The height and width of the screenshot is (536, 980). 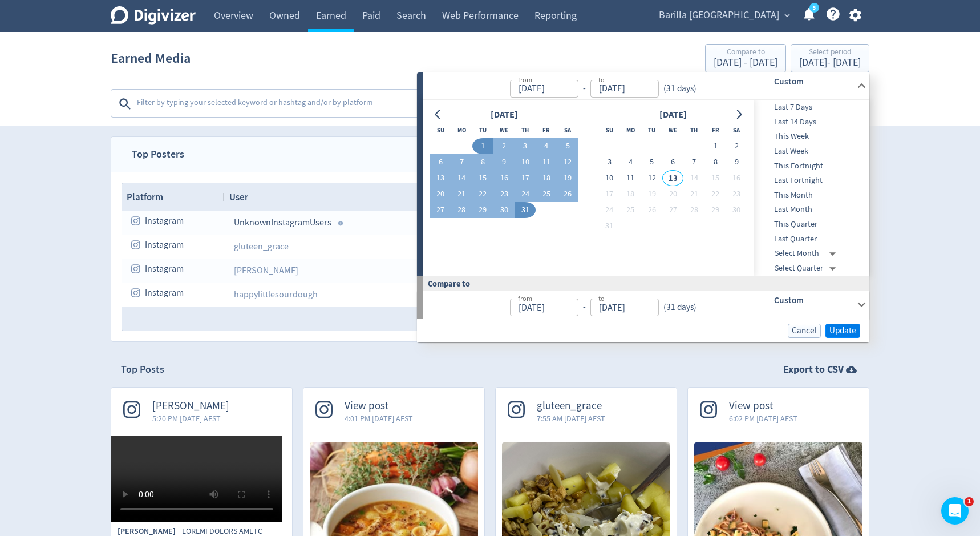 What do you see at coordinates (810, 210) in the screenshot?
I see `span: Last Month` at bounding box center [810, 210].